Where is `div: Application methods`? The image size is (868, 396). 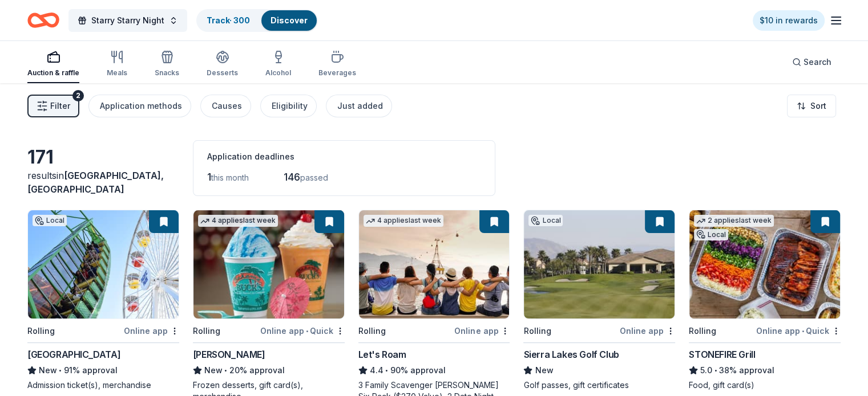 div: Application methods is located at coordinates (141, 106).